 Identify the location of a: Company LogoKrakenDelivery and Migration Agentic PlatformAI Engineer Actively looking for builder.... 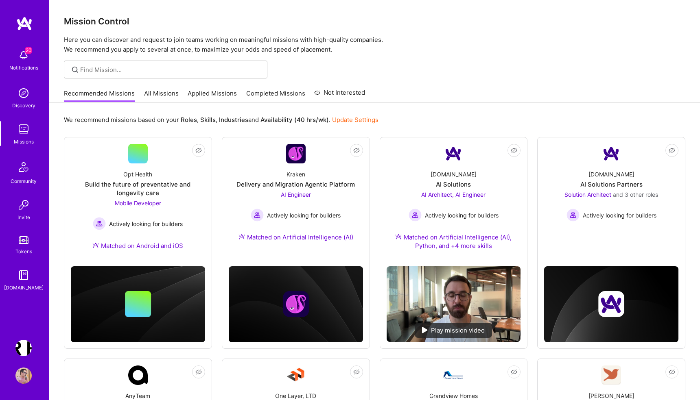
(296, 198).